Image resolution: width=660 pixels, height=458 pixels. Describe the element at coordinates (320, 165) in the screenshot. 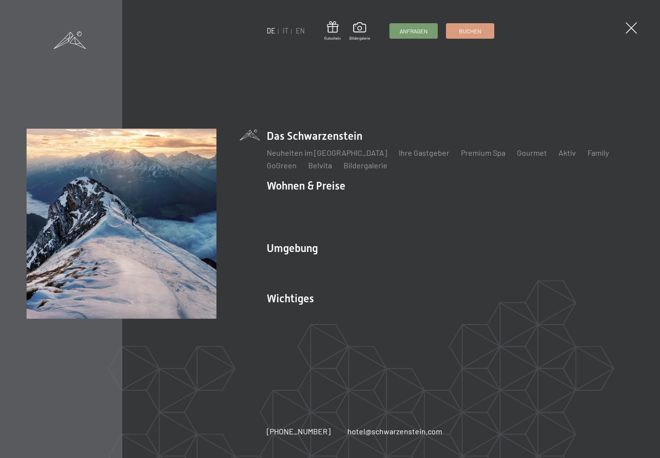

I see `a: Belvita` at that location.